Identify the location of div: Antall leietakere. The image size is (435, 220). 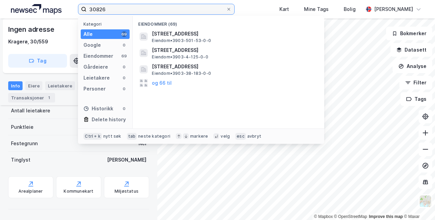
(30, 111).